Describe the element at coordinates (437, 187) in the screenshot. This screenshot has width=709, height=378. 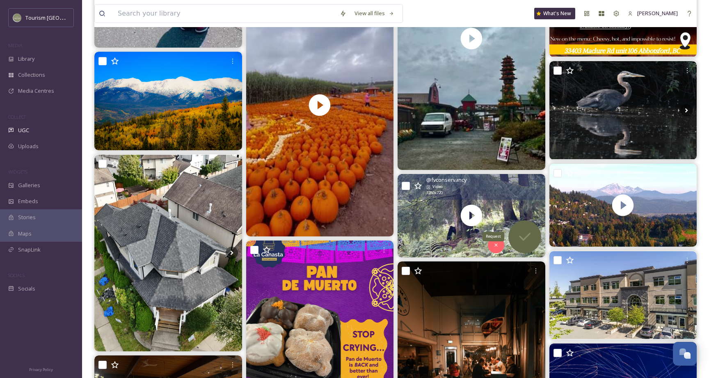
I see `span: Video` at that location.